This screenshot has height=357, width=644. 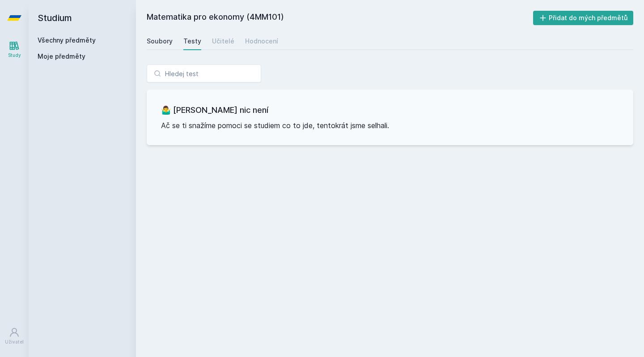 What do you see at coordinates (14, 49) in the screenshot?
I see `a: Study` at bounding box center [14, 49].